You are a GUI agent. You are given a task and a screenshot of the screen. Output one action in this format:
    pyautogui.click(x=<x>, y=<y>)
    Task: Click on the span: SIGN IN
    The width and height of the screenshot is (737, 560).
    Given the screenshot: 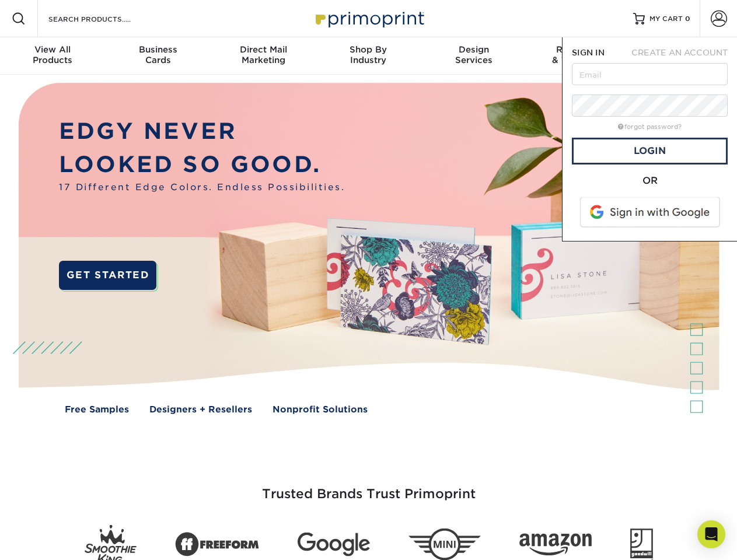 What is the action you would take?
    pyautogui.click(x=588, y=53)
    